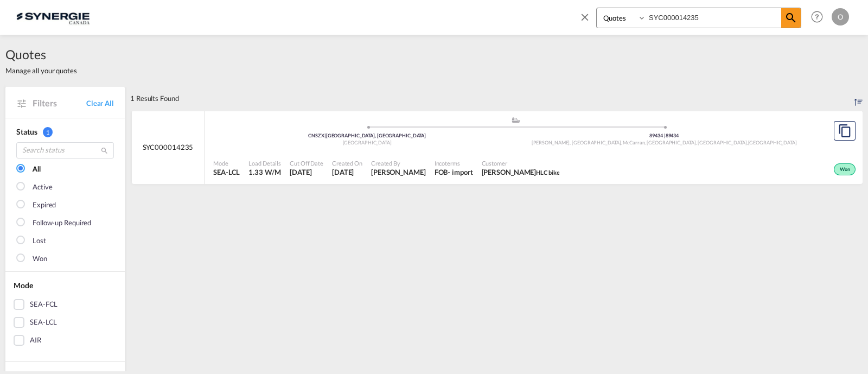  I want to click on span: Status, so click(27, 131).